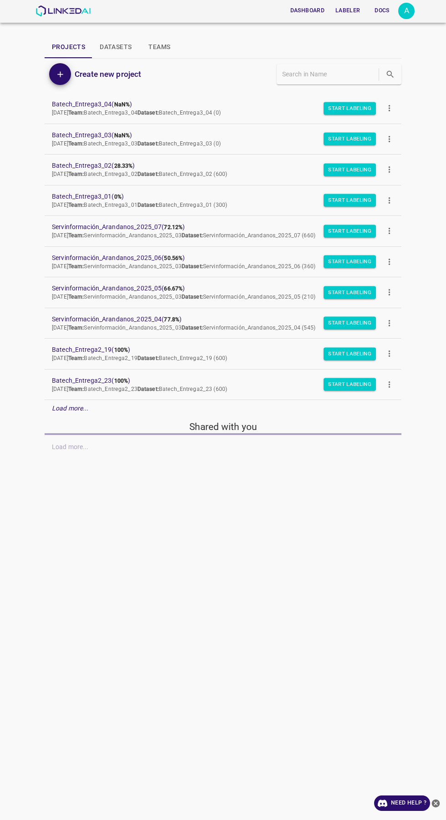 The height and width of the screenshot is (820, 446). I want to click on button: search, so click(390, 74).